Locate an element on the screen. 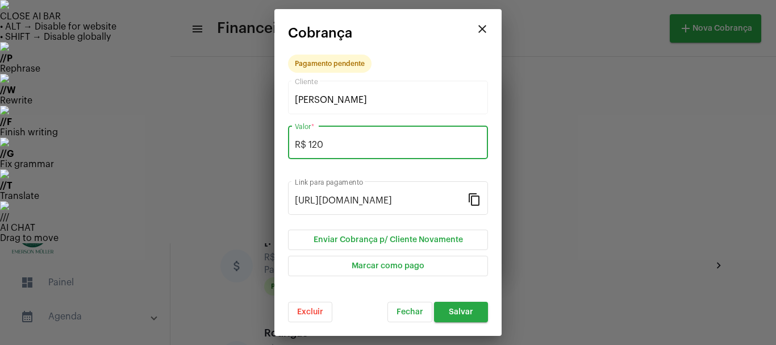 This screenshot has height=345, width=776. button: Excluir is located at coordinates (310, 312).